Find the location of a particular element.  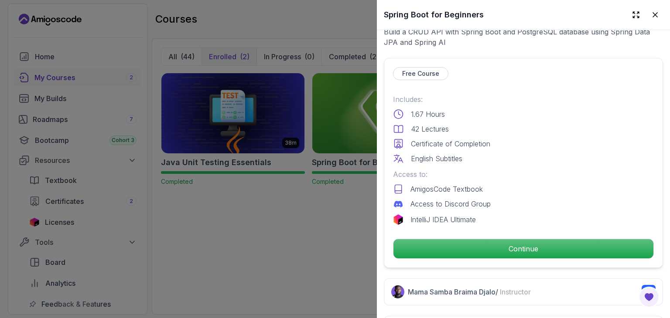

p: Certificate of Completion is located at coordinates (451, 144).